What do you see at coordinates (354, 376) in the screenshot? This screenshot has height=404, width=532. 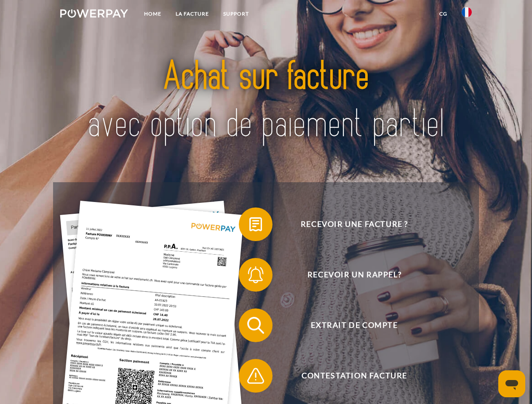 I see `span: Contestation Facture` at bounding box center [354, 376].